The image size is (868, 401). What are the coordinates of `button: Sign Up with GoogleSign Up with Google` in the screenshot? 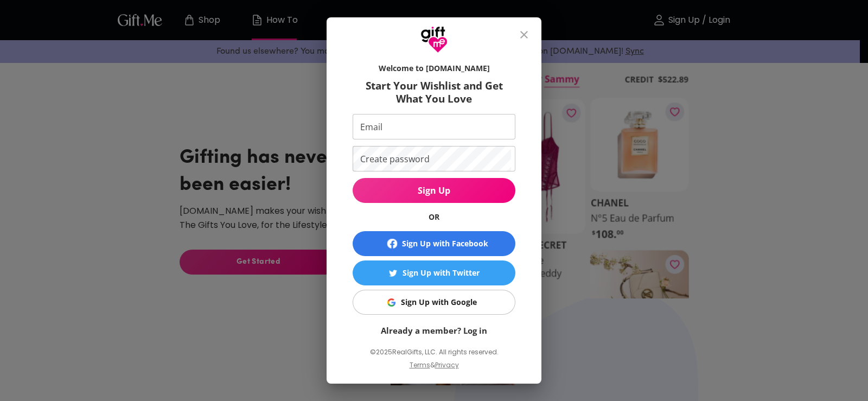 It's located at (434, 302).